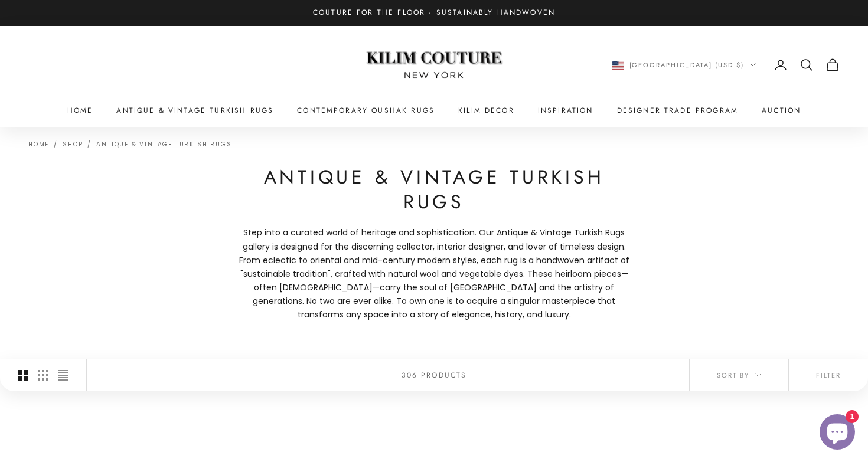 The image size is (868, 462). What do you see at coordinates (618, 65) in the screenshot?
I see `img: United States` at bounding box center [618, 65].